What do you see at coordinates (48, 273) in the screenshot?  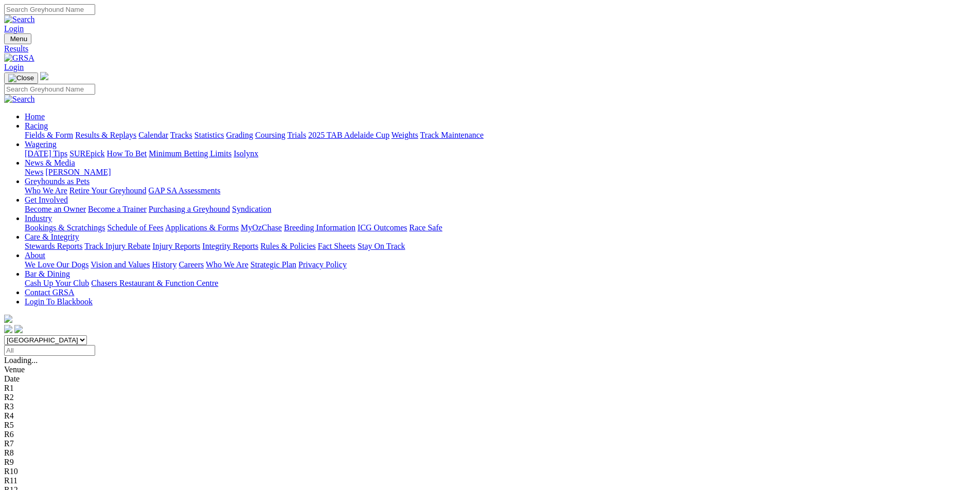 I see `a: Bar & Dining` at bounding box center [48, 273].